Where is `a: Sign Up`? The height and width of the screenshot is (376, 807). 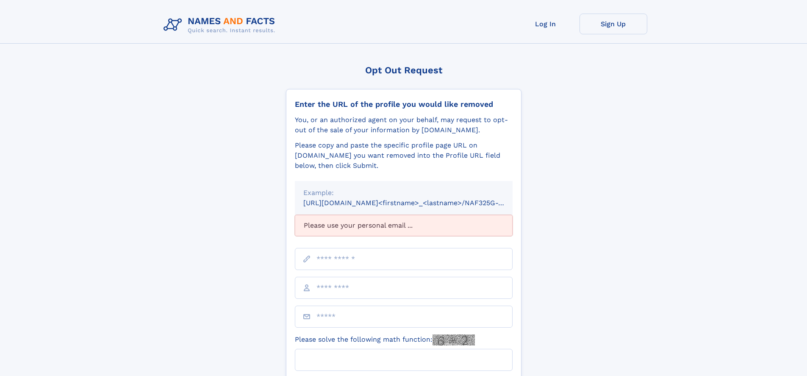 a: Sign Up is located at coordinates (613, 24).